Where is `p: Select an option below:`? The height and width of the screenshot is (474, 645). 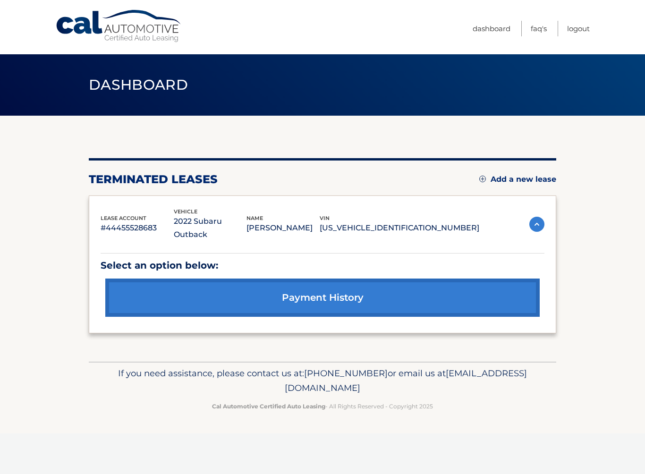 p: Select an option below: is located at coordinates (323, 265).